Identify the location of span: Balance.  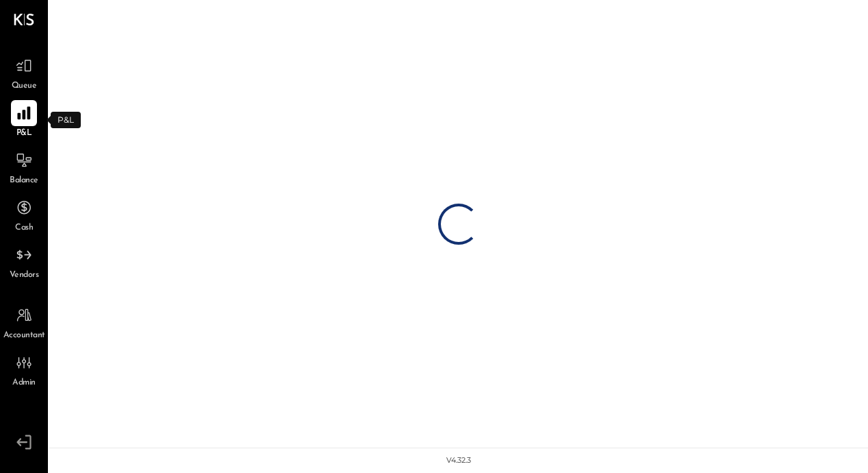
(24, 181).